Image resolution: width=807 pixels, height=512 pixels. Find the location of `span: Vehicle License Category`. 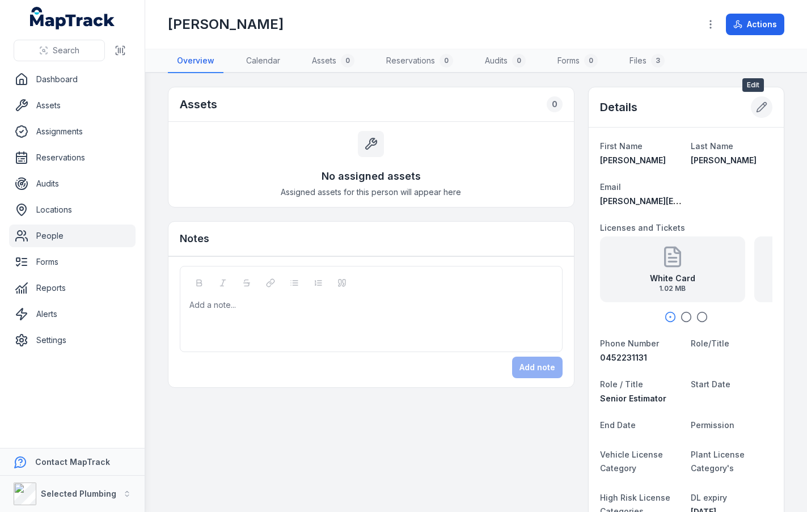

span: Vehicle License Category is located at coordinates (632, 461).